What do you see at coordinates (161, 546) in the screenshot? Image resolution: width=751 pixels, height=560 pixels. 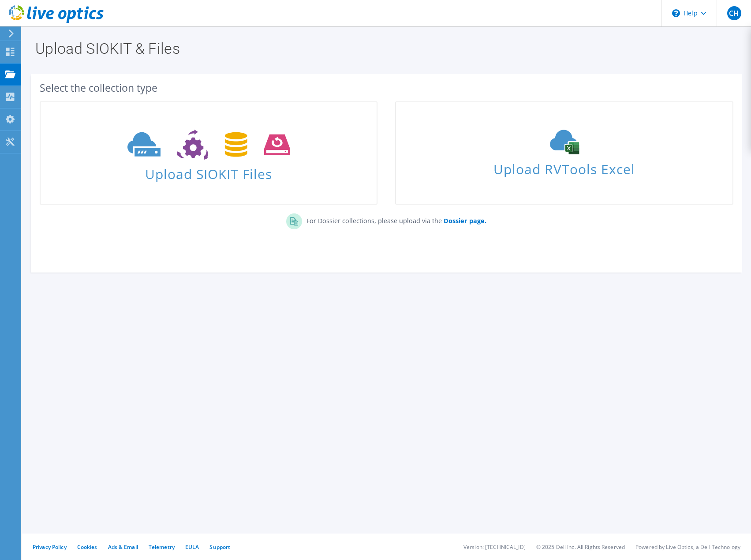 I see `a: Telemetry` at bounding box center [161, 546].